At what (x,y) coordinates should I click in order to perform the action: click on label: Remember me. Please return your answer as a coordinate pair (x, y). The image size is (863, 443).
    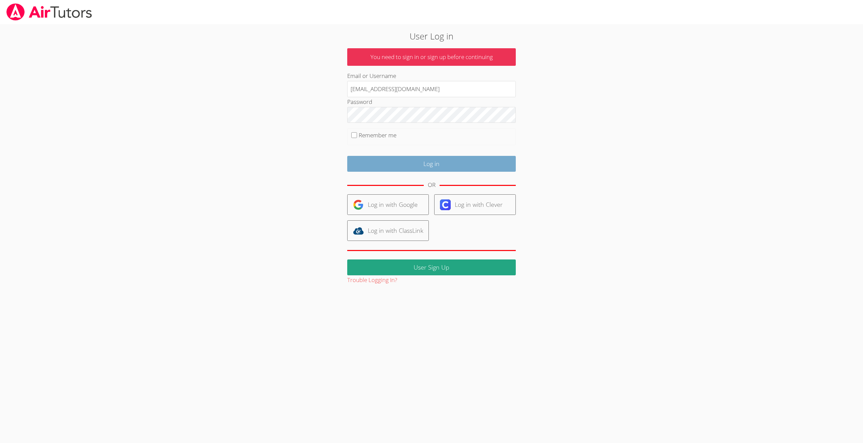
    Looking at the image, I should click on (378, 135).